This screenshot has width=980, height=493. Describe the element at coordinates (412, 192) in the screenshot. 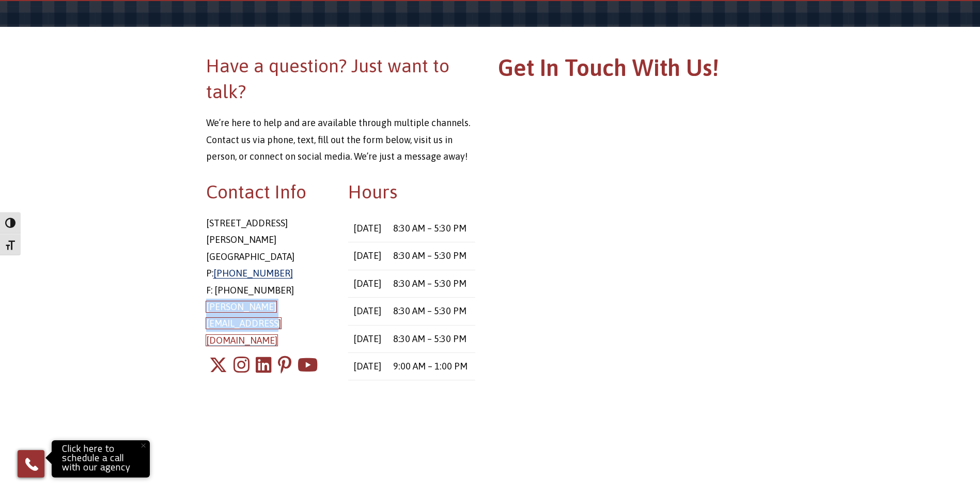

I see `h2: Hours` at that location.